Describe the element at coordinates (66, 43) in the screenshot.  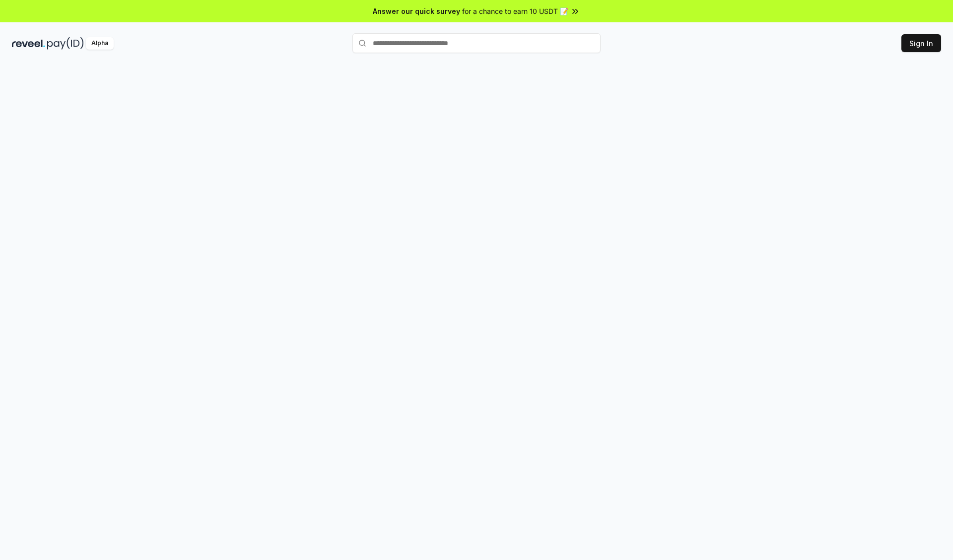
I see `img: pay_id` at that location.